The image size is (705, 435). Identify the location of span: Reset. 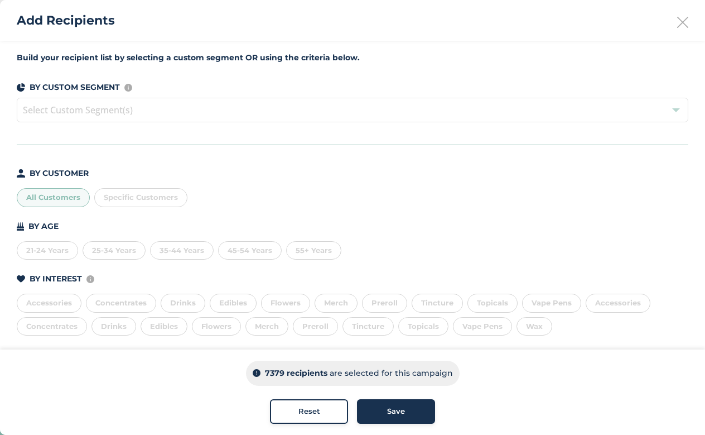
(309, 411).